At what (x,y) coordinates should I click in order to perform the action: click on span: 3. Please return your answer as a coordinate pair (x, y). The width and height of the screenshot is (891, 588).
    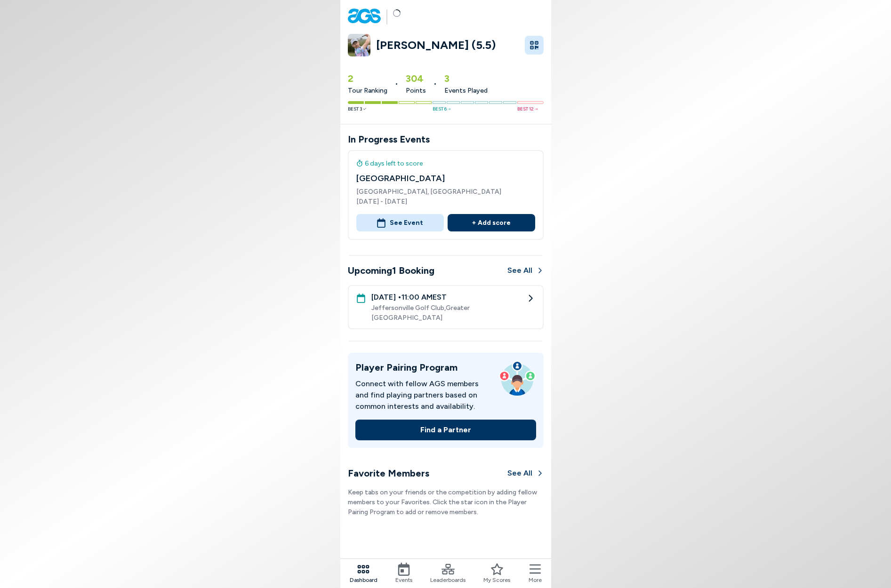
    Looking at the image, I should click on (465, 78).